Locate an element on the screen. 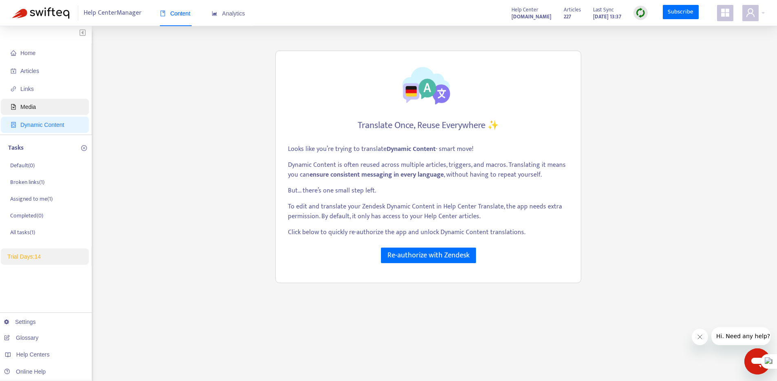 The height and width of the screenshot is (381, 777). span: Last Sync is located at coordinates (604, 10).